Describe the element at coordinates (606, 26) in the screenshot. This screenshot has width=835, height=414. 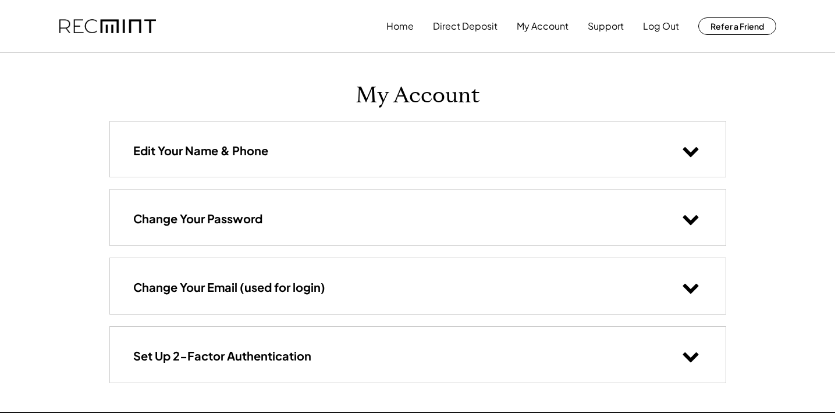
I see `button: Support` at that location.